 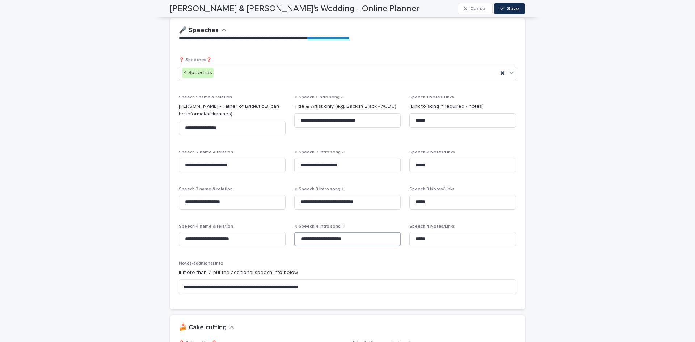 I want to click on span: Cancel, so click(x=478, y=9).